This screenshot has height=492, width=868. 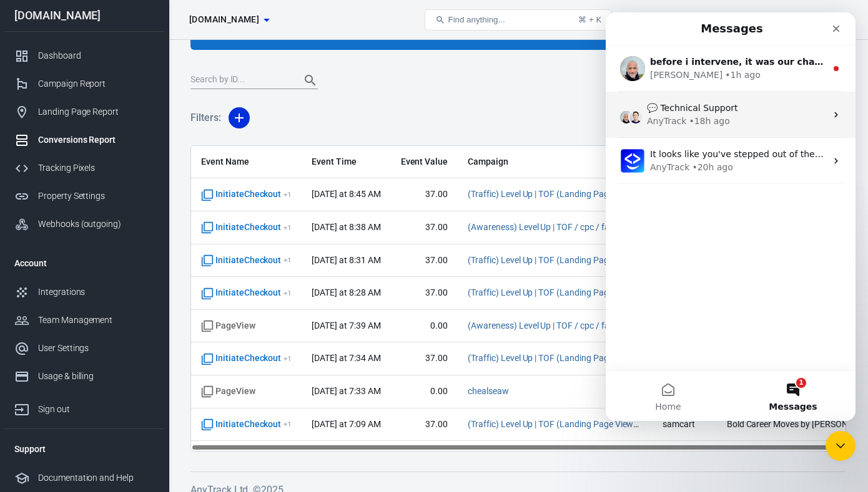 I want to click on div: Dashboard, so click(x=96, y=55).